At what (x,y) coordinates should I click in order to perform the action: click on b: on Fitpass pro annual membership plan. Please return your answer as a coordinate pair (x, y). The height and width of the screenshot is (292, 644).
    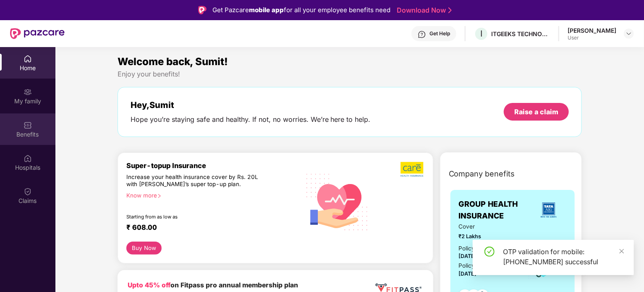
    Looking at the image, I should click on (213, 285).